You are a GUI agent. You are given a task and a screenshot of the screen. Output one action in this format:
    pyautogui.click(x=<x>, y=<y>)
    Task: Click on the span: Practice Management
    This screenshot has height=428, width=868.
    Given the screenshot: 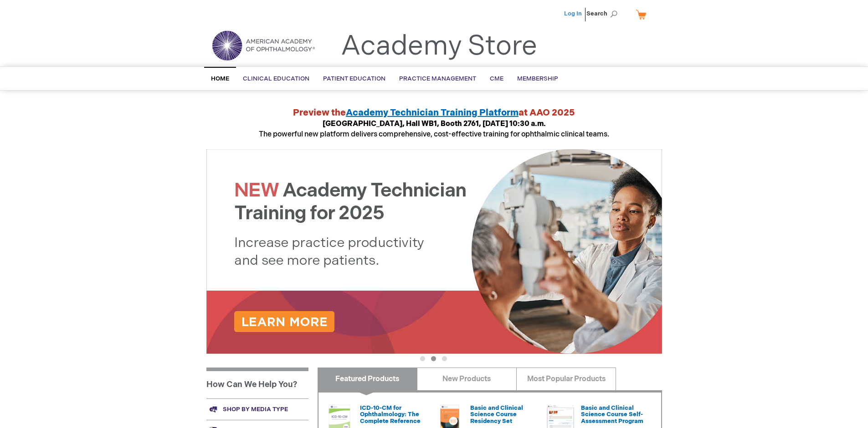 What is the action you would take?
    pyautogui.click(x=437, y=79)
    